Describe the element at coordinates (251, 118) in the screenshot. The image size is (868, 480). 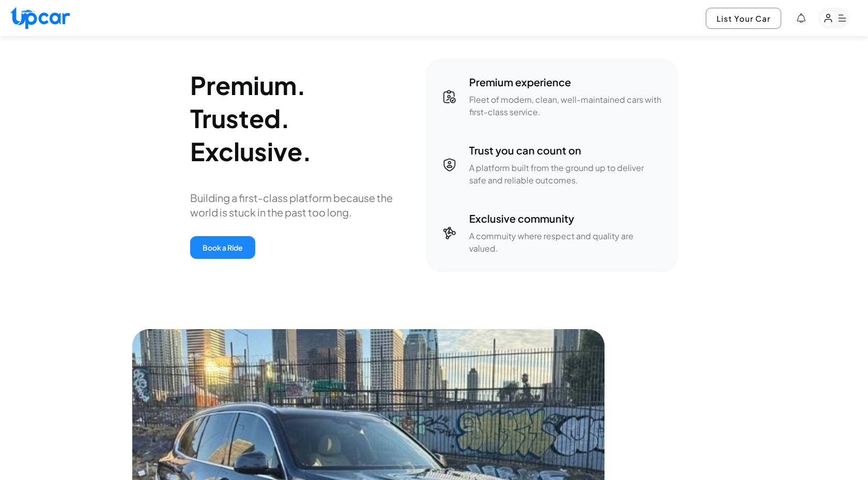
I see `span: Trusted.` at that location.